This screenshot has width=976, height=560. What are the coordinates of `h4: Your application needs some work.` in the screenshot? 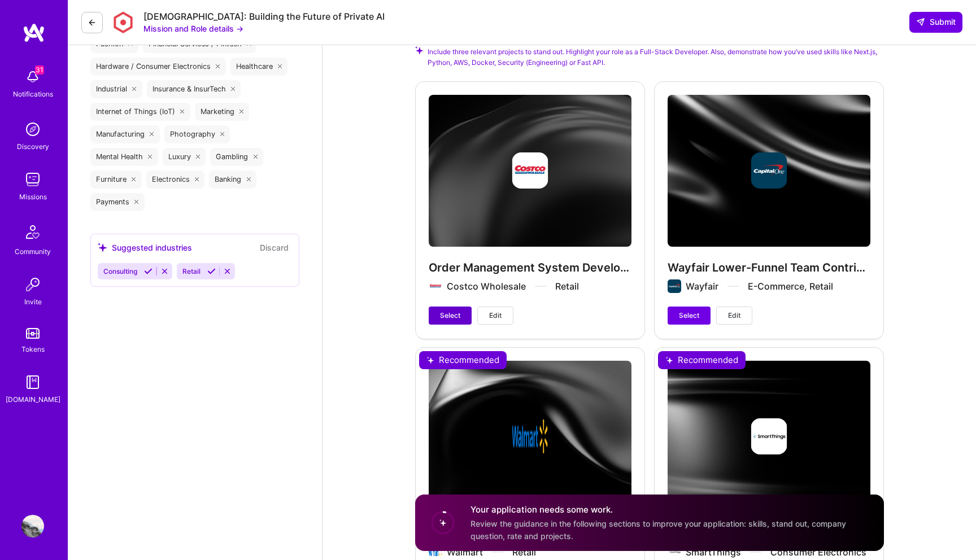 It's located at (670, 509).